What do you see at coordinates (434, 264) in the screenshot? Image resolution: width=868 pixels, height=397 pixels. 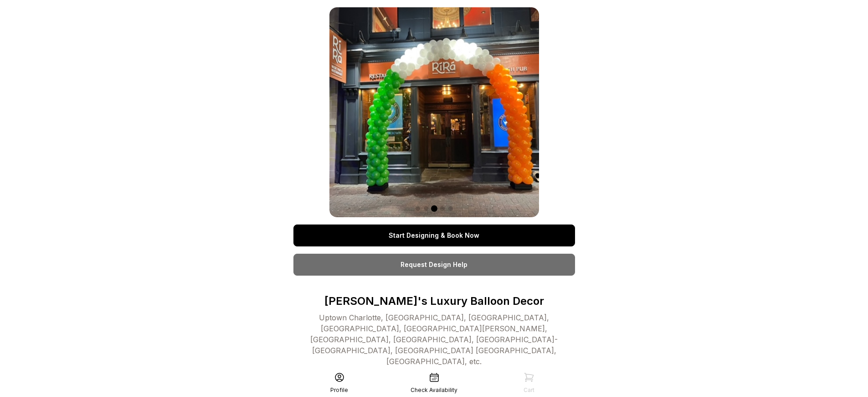 I see `a: Request Design Help` at bounding box center [434, 264].